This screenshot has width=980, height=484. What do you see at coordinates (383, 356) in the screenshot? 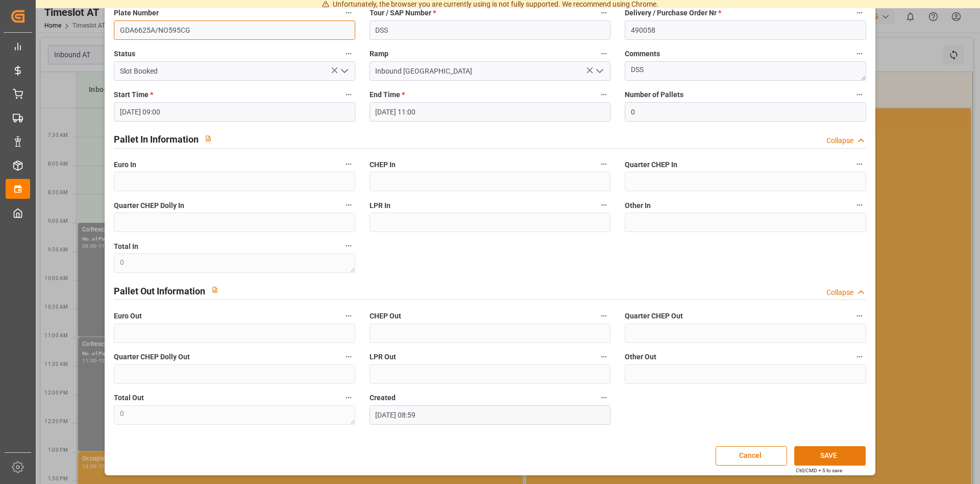
I see `span: LPR Out` at bounding box center [383, 356].